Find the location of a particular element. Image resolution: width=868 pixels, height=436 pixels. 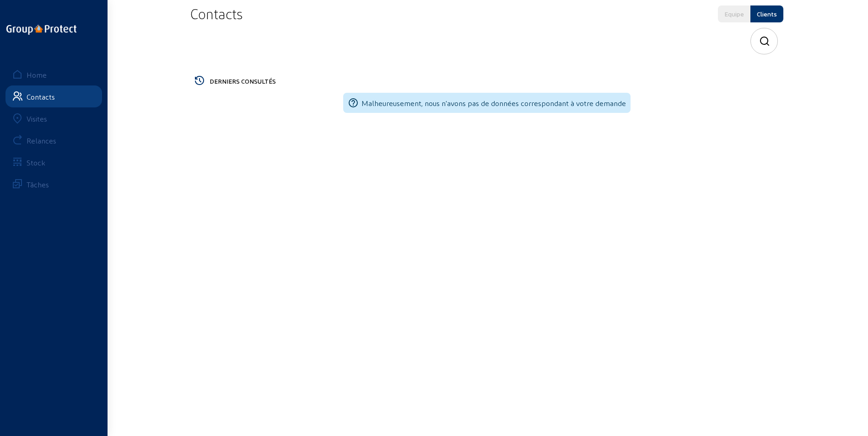

div: Clients is located at coordinates (767, 14).